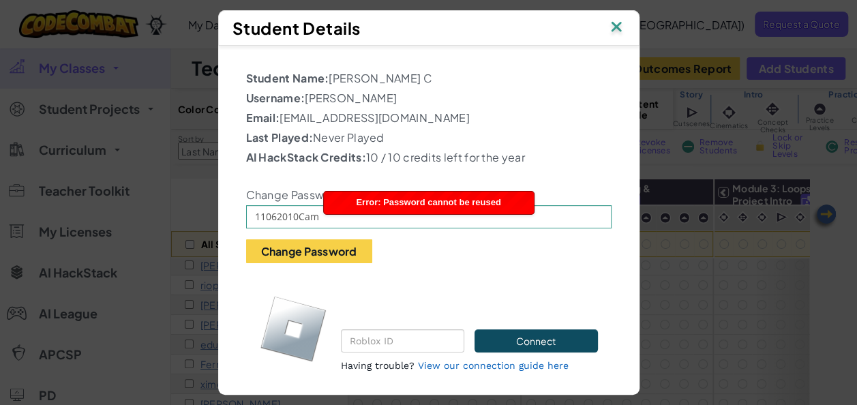  Describe the element at coordinates (536, 341) in the screenshot. I see `button: Connect` at that location.